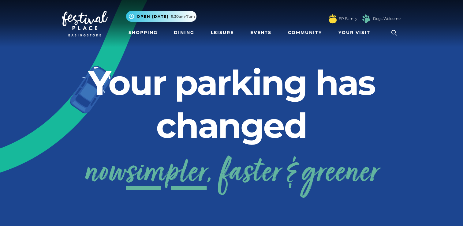 This screenshot has width=463, height=226. Describe the element at coordinates (183, 17) in the screenshot. I see `span: 9.30am-7pm` at that location.